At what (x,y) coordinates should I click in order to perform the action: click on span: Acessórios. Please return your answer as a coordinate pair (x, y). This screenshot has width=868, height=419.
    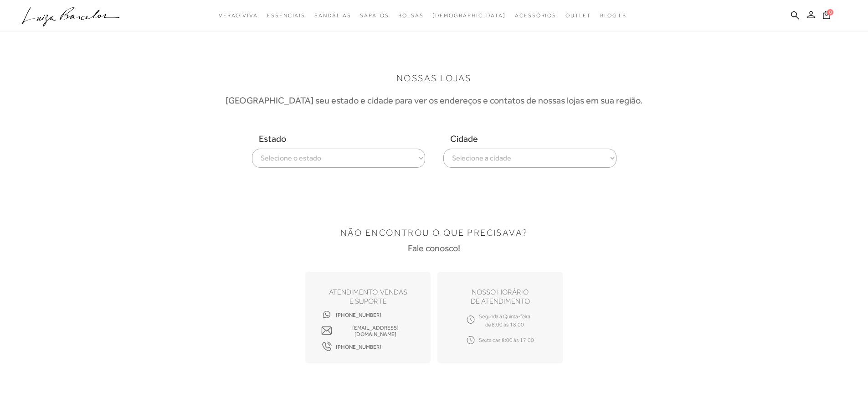
    Looking at the image, I should click on (536, 16).